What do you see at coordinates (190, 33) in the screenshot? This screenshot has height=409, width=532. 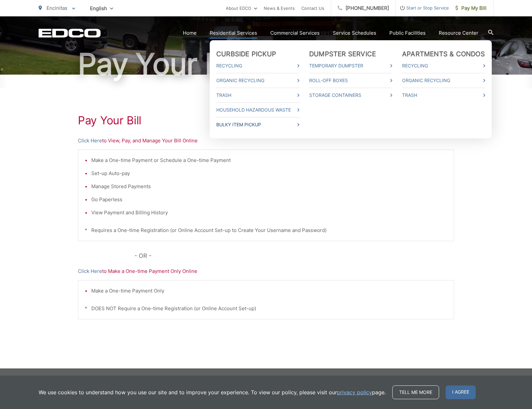 I see `a: Home` at bounding box center [190, 33].